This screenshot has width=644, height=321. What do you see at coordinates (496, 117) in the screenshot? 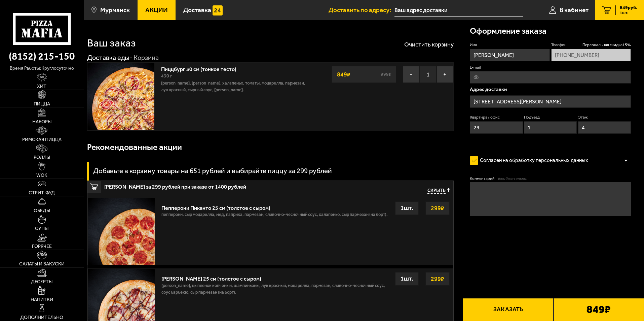
I see `label: Квартира / офис` at bounding box center [496, 117].